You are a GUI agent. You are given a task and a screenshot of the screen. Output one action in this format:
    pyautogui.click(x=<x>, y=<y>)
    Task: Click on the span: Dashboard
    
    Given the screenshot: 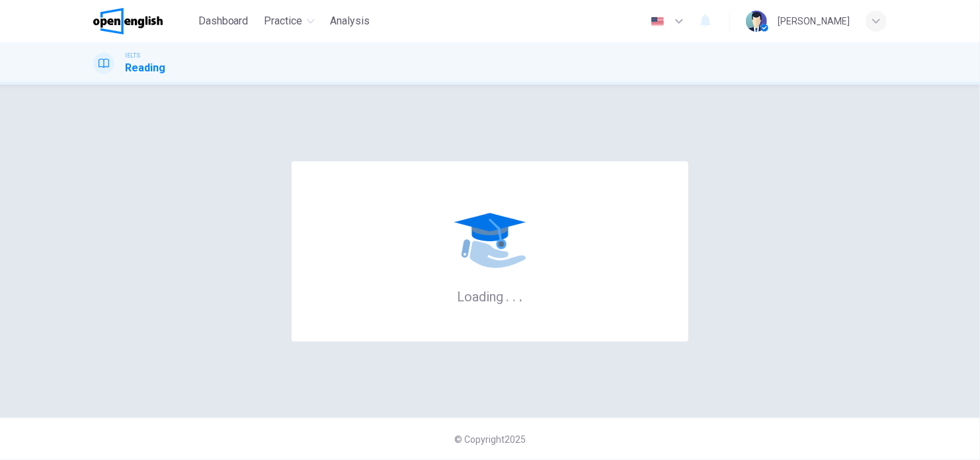 What is the action you would take?
    pyautogui.click(x=224, y=21)
    